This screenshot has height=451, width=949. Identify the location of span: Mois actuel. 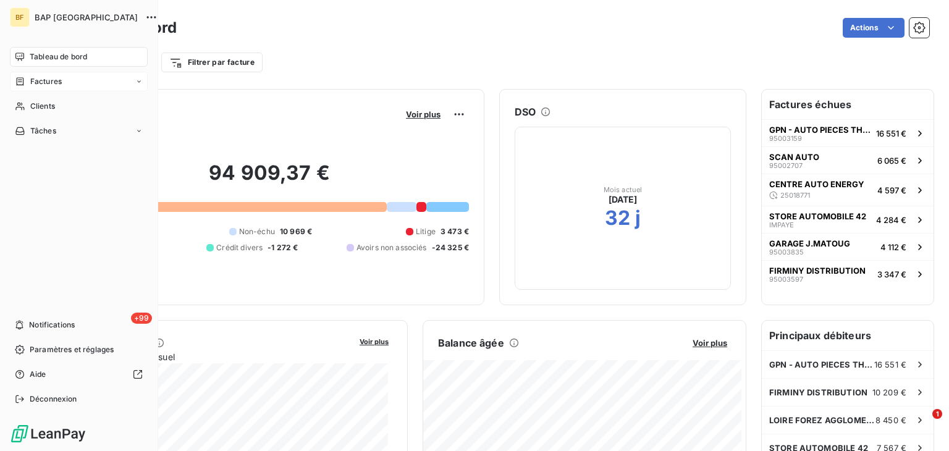
(623, 190).